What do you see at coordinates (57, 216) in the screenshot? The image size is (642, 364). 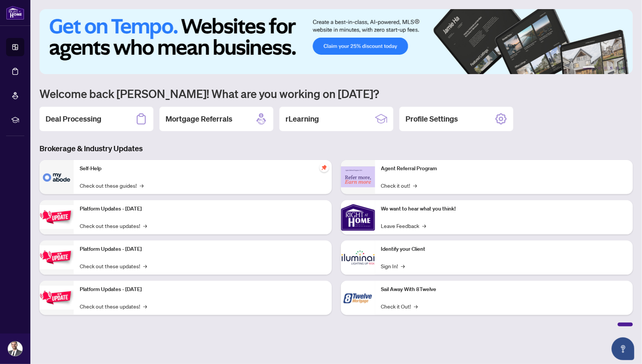 I see `img: Platform Updates - July 21, 2025` at bounding box center [57, 216].